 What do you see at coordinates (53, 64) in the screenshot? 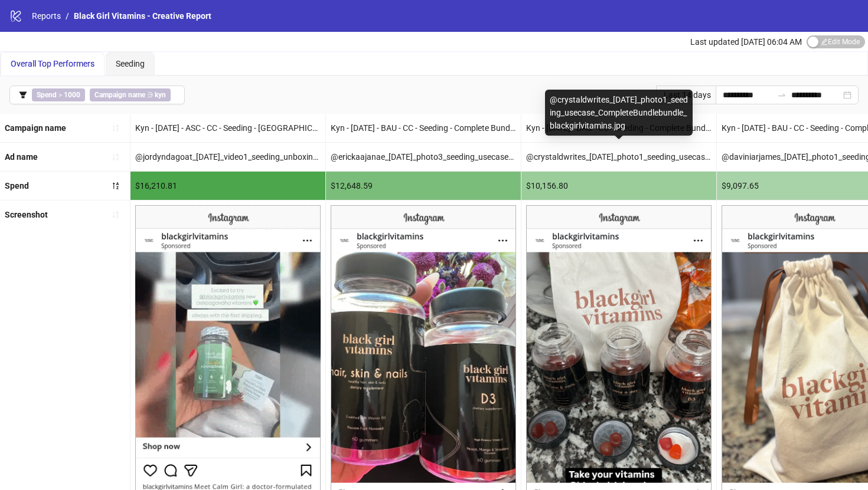
I see `span: Overall Top Performers` at bounding box center [53, 64].